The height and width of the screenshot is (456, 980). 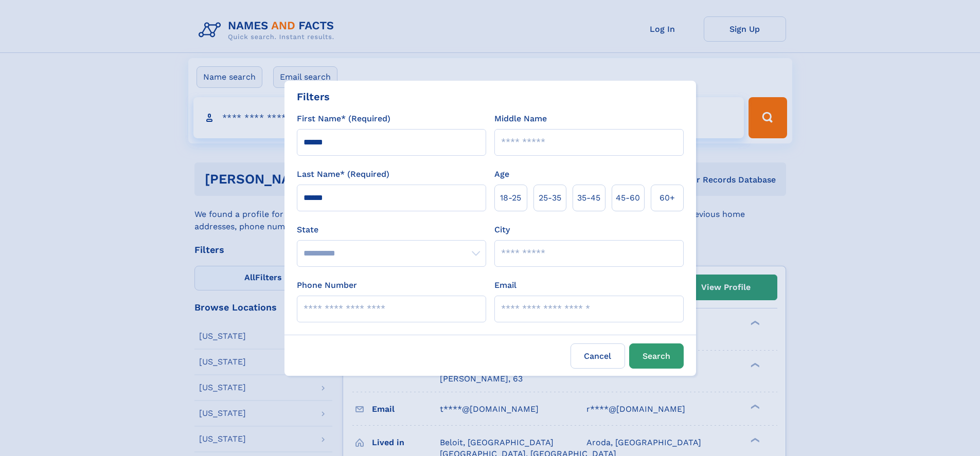 I want to click on label: State, so click(x=391, y=229).